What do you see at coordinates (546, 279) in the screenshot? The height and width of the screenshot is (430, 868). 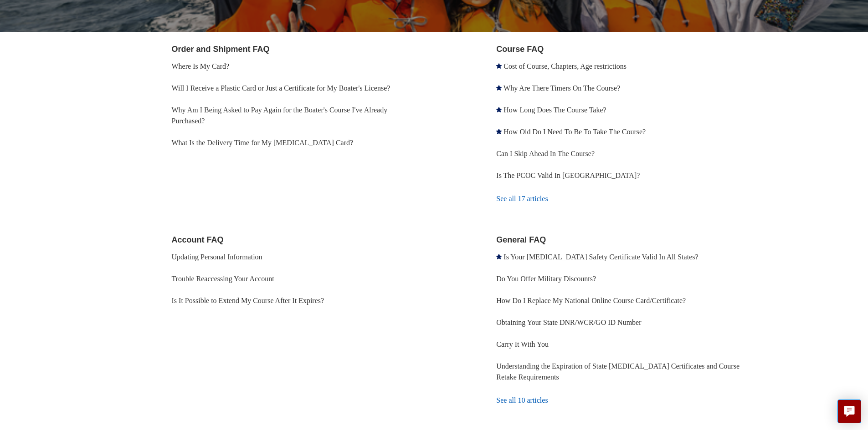 I see `a: Do You Offer Military Discounts?` at bounding box center [546, 279].